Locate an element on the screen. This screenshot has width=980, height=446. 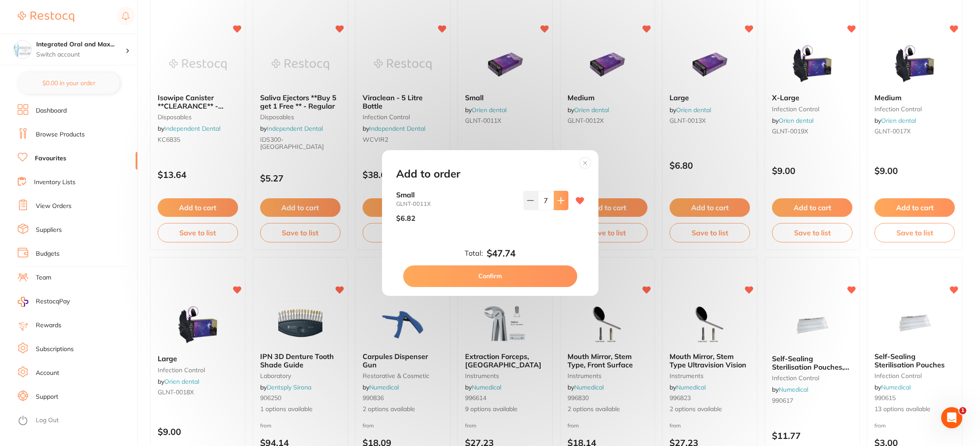
label: Total: is located at coordinates (474, 253).